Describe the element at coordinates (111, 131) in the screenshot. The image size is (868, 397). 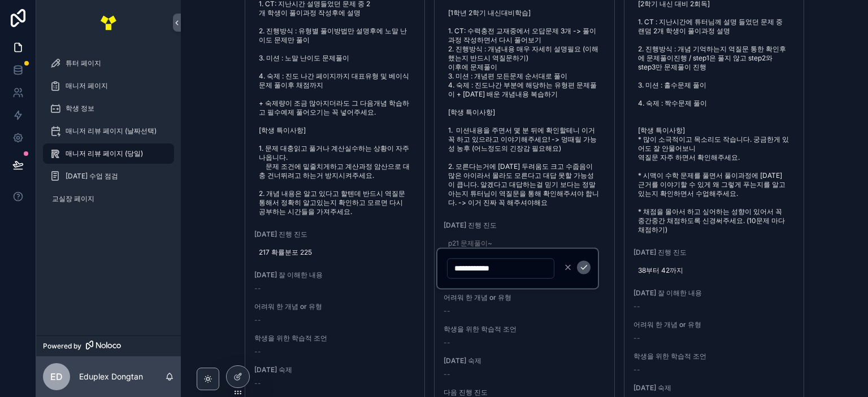
I see `span: 매니저 리뷰 페이지 (날짜선택)` at that location.